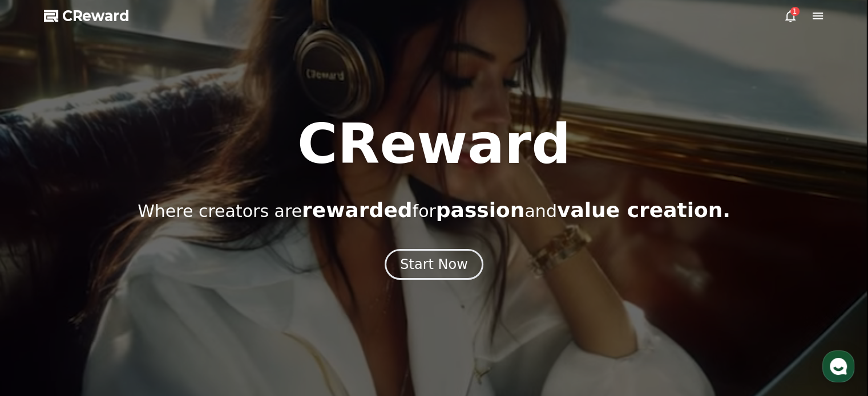  I want to click on button: Start Now, so click(434, 265).